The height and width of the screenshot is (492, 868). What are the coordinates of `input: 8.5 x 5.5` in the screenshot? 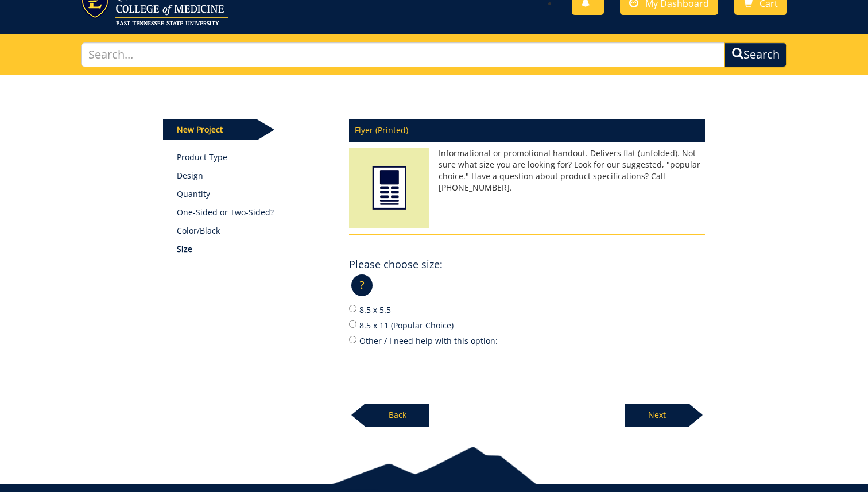 It's located at (352, 308).